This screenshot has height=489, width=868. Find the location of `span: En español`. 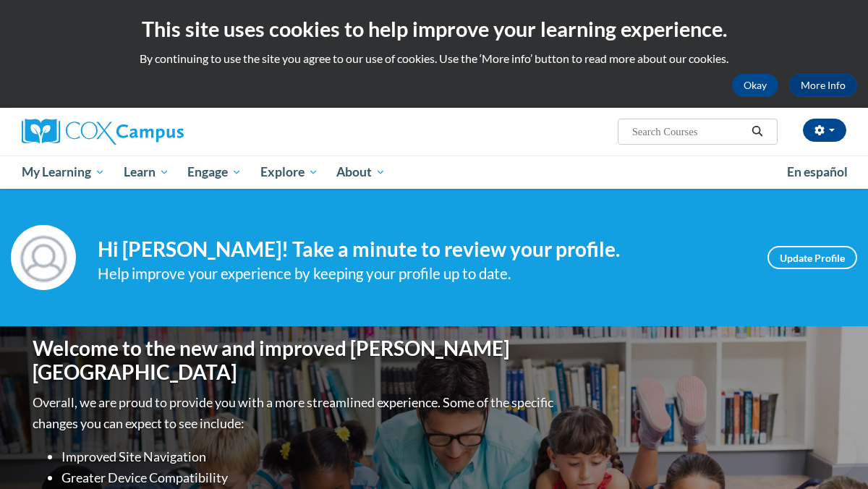

span: En español is located at coordinates (817, 172).